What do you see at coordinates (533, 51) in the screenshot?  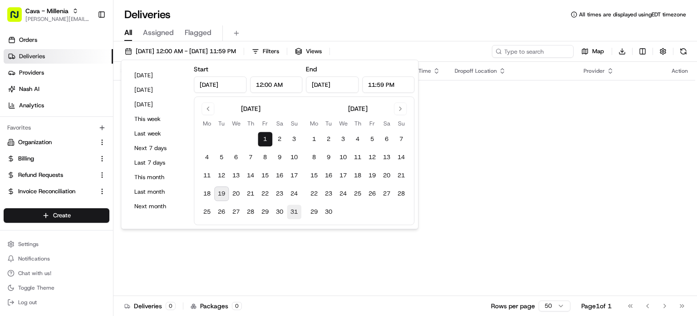 I see `input: Type to search` at bounding box center [533, 51].